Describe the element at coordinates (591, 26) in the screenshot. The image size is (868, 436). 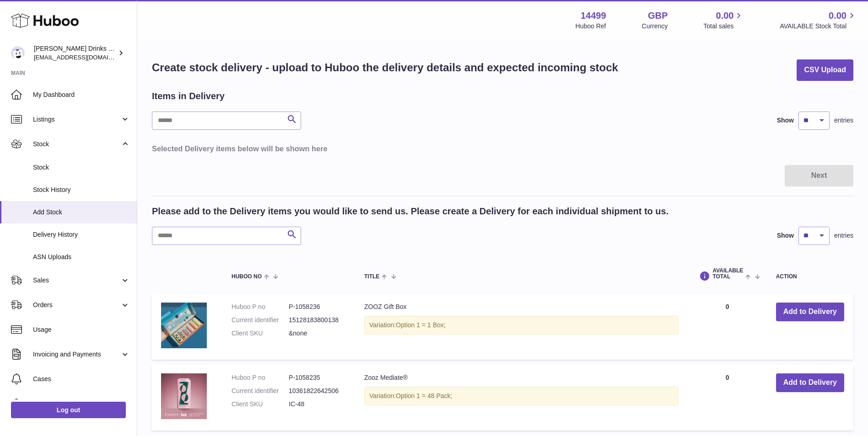
I see `div: Huboo Ref` at that location.